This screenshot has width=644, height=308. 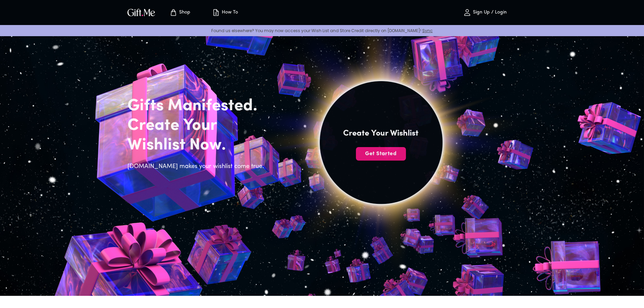 What do you see at coordinates (141, 12) in the screenshot?
I see `img: GiftMe Logo` at bounding box center [141, 12].